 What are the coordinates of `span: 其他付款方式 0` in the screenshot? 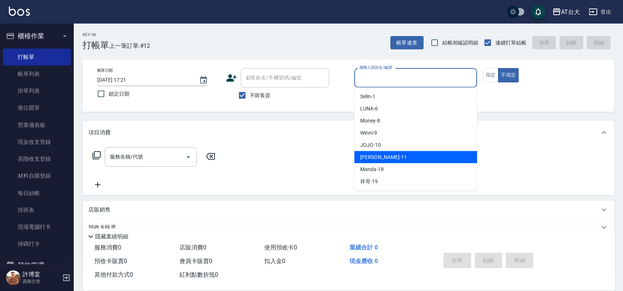 It's located at (113, 275).